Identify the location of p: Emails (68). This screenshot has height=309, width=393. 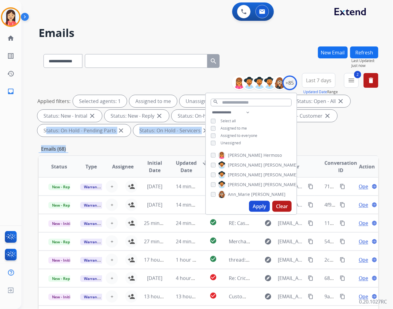
(53, 149).